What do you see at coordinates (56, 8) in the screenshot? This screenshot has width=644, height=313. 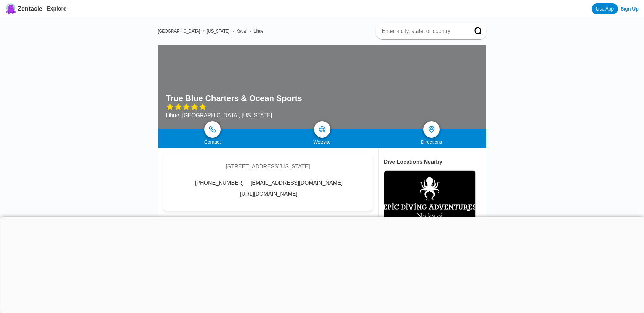 I see `a: Explore` at bounding box center [56, 8].